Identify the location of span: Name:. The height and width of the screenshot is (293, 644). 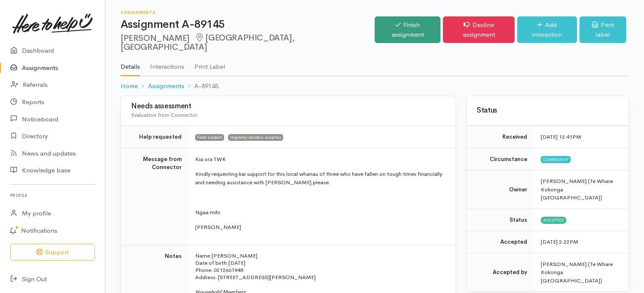
(204, 255).